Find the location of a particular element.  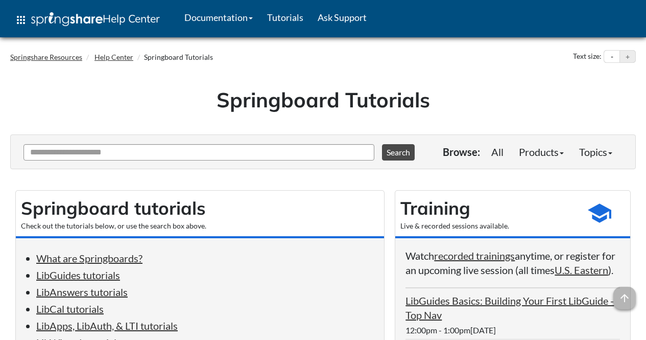

a: Springshare Resources is located at coordinates (46, 57).